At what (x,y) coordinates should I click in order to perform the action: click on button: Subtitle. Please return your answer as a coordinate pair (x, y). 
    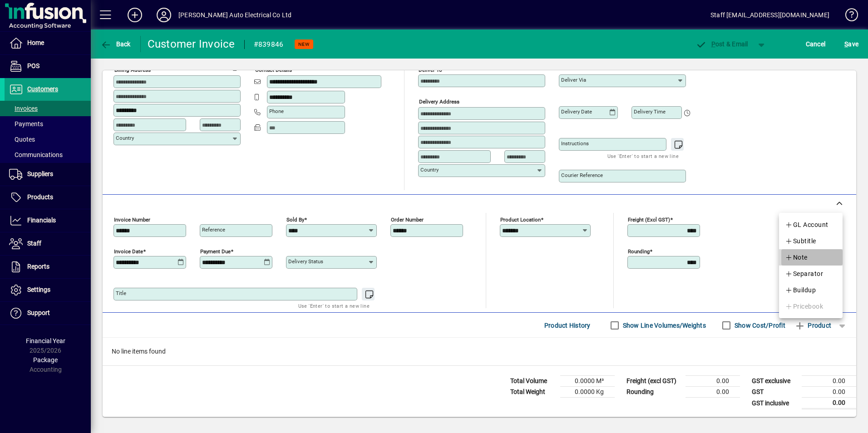
    Looking at the image, I should click on (811, 241).